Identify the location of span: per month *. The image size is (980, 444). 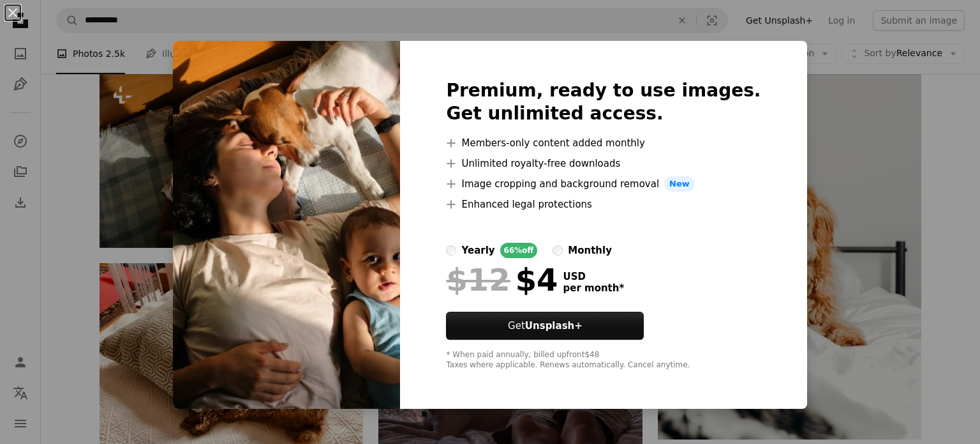
(594, 288).